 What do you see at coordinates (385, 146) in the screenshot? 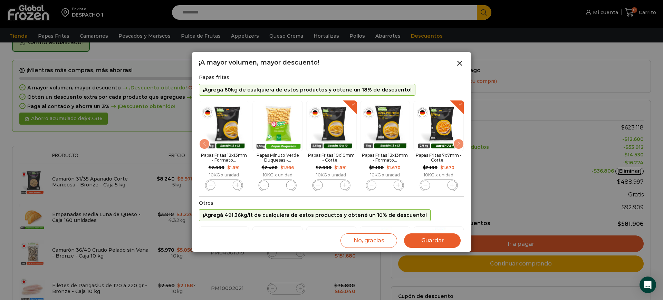
I see `div: 5 / 10` at bounding box center [385, 146].